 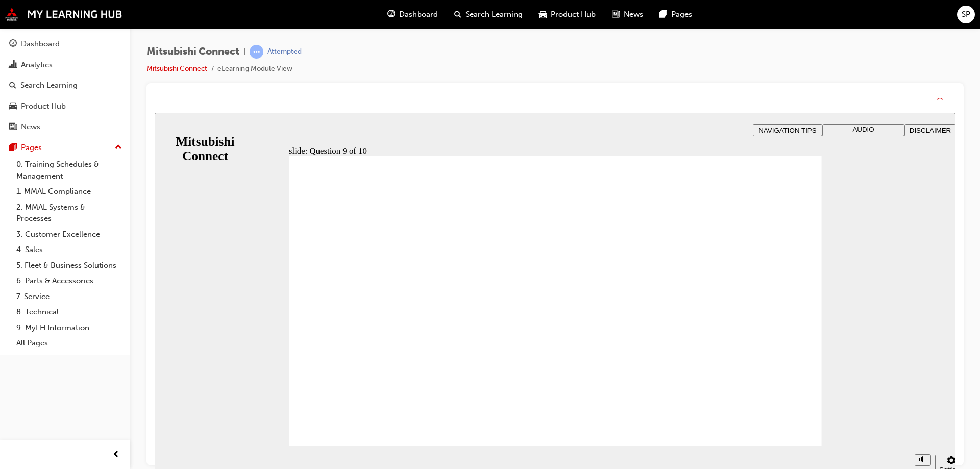 I want to click on a: 9. MyLH Information, so click(x=69, y=328).